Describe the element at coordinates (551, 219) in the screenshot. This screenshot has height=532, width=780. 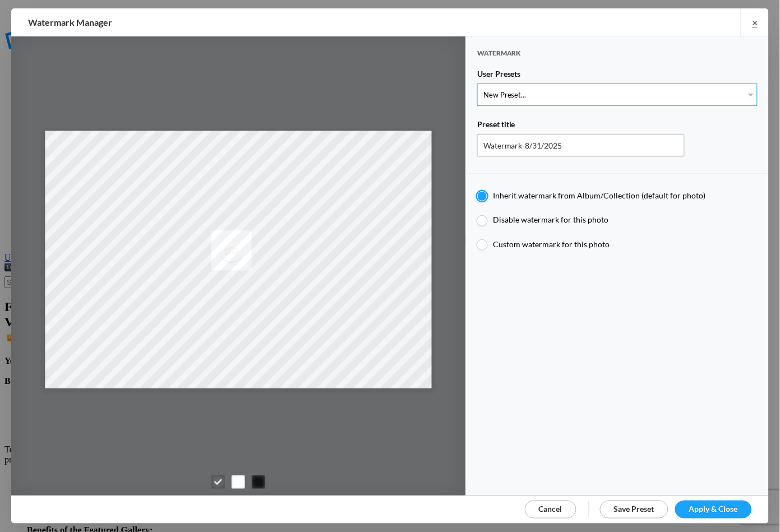
I see `span: Disable watermark for this photo` at that location.